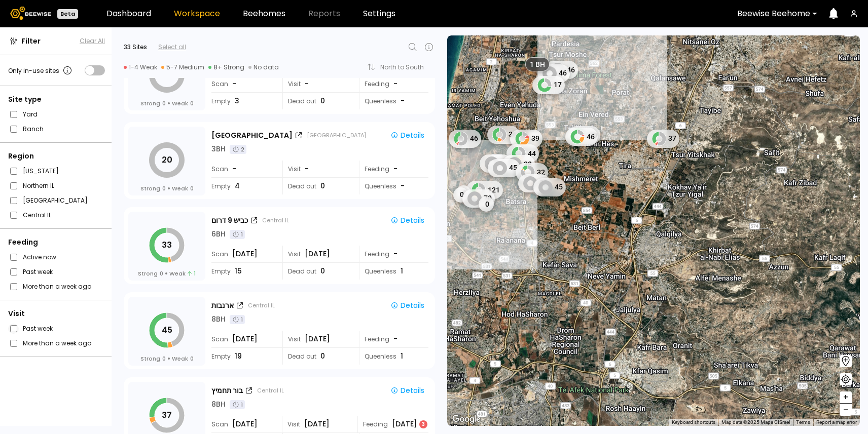 The image size is (868, 434). Describe the element at coordinates (237, 101) in the screenshot. I see `span: 3` at that location.